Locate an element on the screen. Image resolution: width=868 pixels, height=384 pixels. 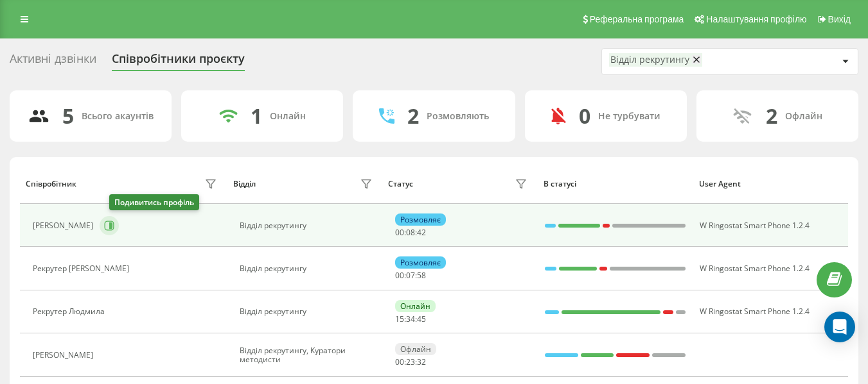
span: 58 is located at coordinates (421, 275).